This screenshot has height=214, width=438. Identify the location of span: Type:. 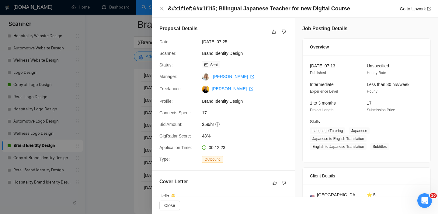
(165, 159).